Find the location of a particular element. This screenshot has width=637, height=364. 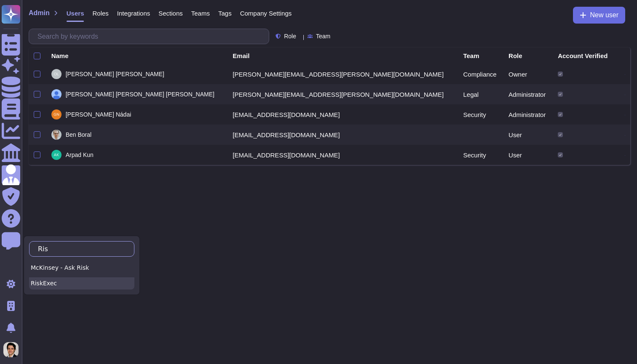

button: New user is located at coordinates (599, 15).